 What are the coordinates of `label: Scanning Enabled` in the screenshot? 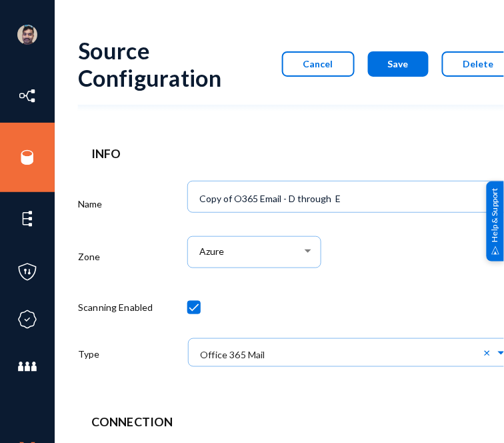 It's located at (115, 307).